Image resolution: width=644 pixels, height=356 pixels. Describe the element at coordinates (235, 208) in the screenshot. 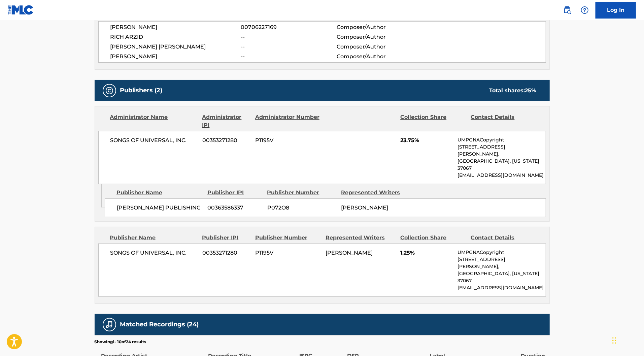

I see `span: 00363586337` at that location.